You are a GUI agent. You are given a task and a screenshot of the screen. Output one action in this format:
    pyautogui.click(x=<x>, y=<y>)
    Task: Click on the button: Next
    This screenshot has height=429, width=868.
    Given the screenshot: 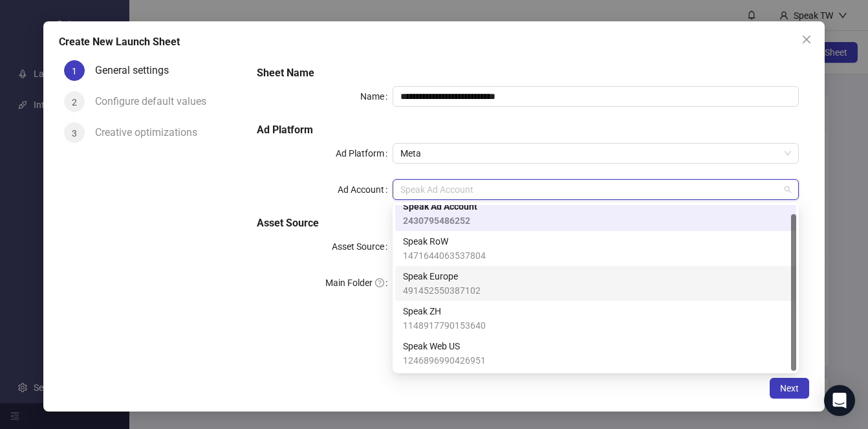 What is the action you would take?
    pyautogui.click(x=789, y=388)
    